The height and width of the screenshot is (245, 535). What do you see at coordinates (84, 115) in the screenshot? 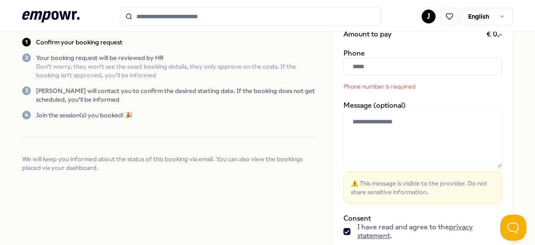
I see `p: Join the session(s) you booked! 🎉` at bounding box center [84, 115].